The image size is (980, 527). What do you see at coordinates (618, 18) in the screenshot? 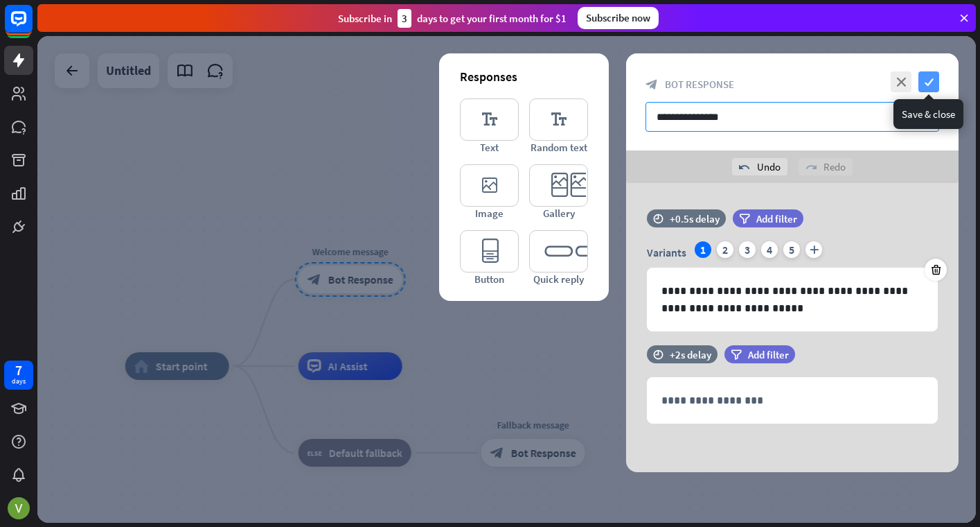
I see `div: Subscribe now` at bounding box center [618, 18].